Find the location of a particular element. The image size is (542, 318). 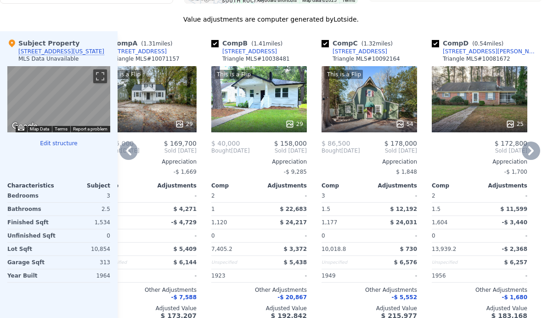

span: $ 24,031 is located at coordinates (403, 222).